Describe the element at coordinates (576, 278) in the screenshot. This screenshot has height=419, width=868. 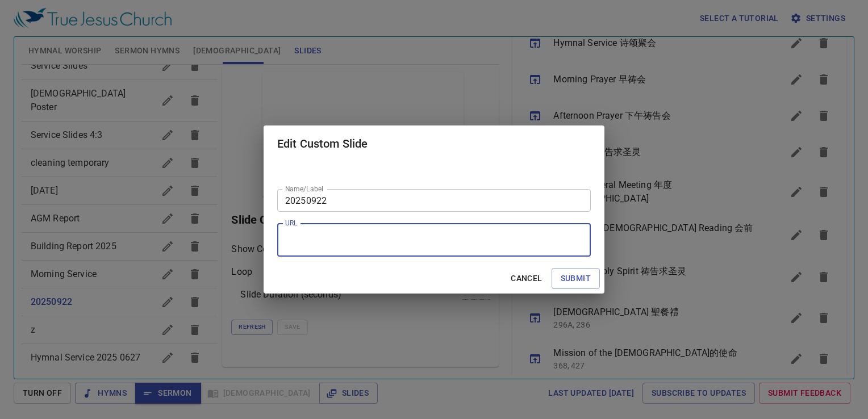
I see `span: Submit` at that location.